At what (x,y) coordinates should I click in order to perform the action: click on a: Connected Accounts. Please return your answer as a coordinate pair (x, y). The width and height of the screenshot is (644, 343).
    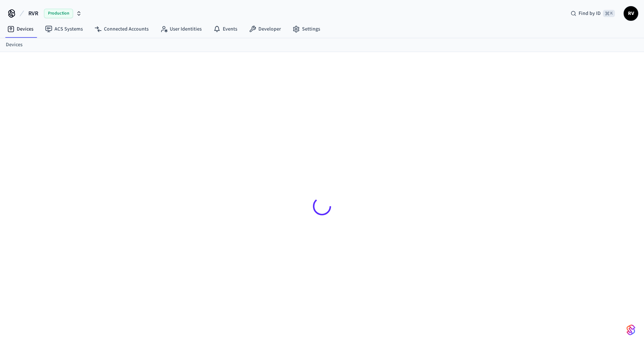
    Looking at the image, I should click on (121, 29).